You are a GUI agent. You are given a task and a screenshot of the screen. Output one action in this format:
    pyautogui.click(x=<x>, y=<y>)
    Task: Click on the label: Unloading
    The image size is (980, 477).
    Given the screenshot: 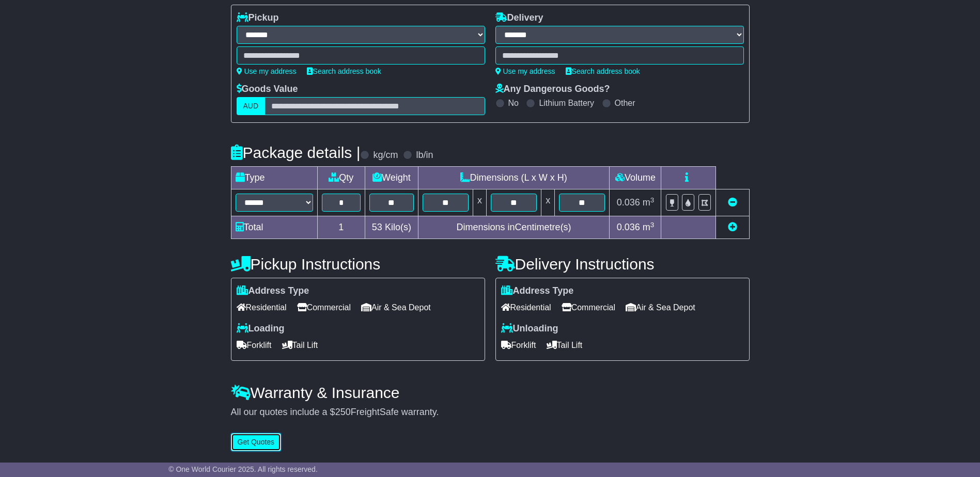 What is the action you would take?
    pyautogui.click(x=529, y=329)
    